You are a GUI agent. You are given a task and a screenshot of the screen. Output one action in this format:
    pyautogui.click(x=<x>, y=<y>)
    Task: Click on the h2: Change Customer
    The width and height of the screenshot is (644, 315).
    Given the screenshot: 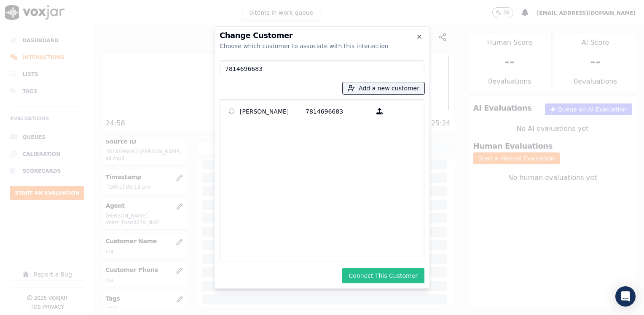 What is the action you would take?
    pyautogui.click(x=322, y=35)
    